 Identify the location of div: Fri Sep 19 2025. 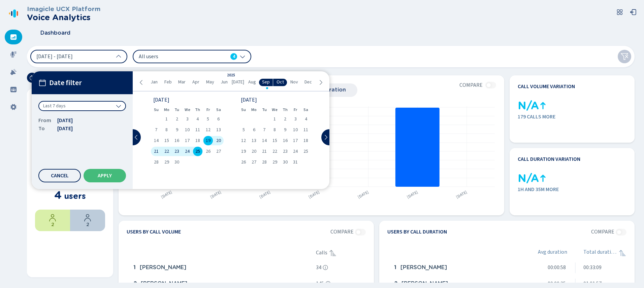
(208, 141).